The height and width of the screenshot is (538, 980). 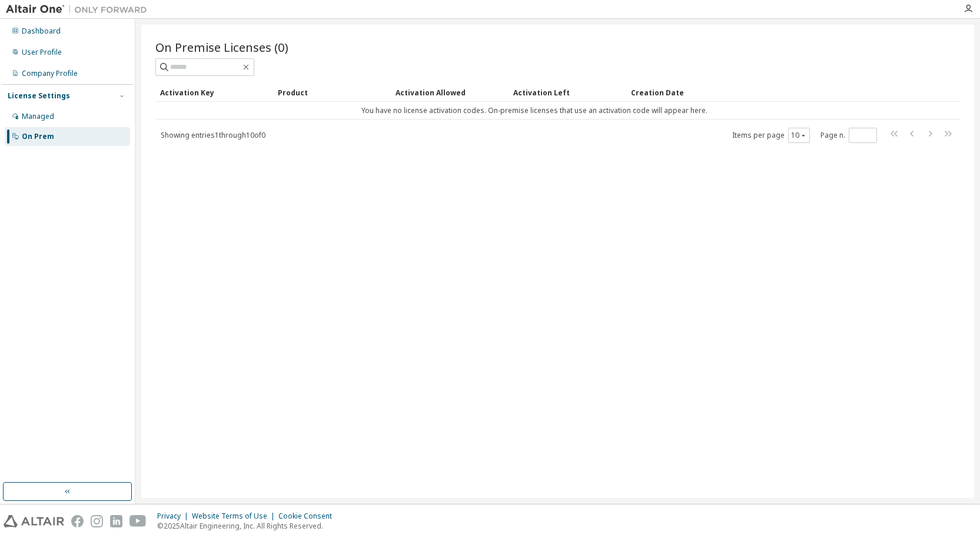 I want to click on p: © 2025 Altair Engineering, Inc. All Rights Reserved., so click(x=248, y=526).